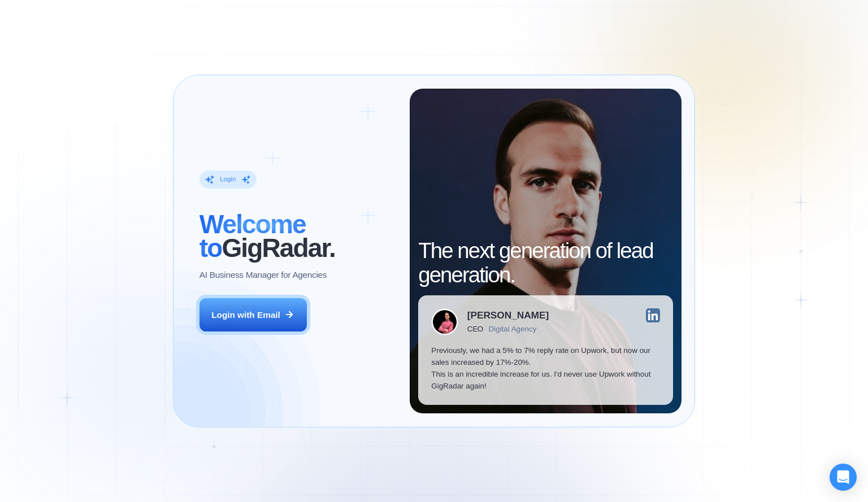 The image size is (868, 502). Describe the element at coordinates (263, 274) in the screenshot. I see `p: AI Business Manager for Agencies` at that location.